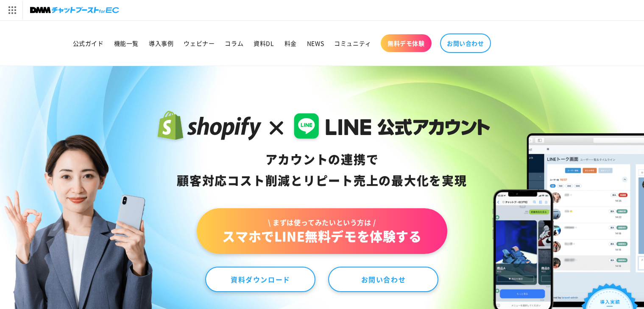 Image resolution: width=644 pixels, height=309 pixels. I want to click on span: コミュニティ, so click(353, 43).